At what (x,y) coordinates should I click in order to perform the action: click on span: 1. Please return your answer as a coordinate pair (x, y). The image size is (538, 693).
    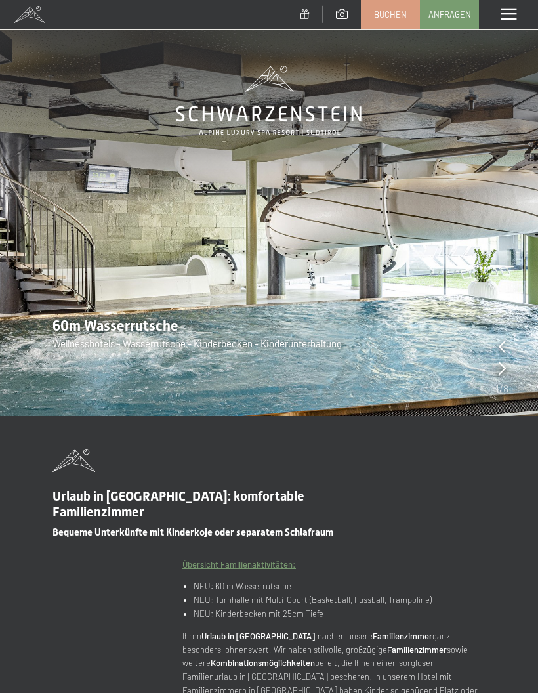
    Looking at the image, I should click on (497, 389).